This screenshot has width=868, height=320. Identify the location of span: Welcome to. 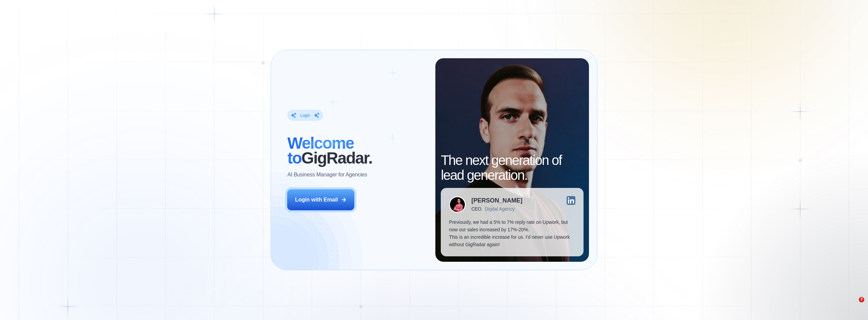
(320, 150).